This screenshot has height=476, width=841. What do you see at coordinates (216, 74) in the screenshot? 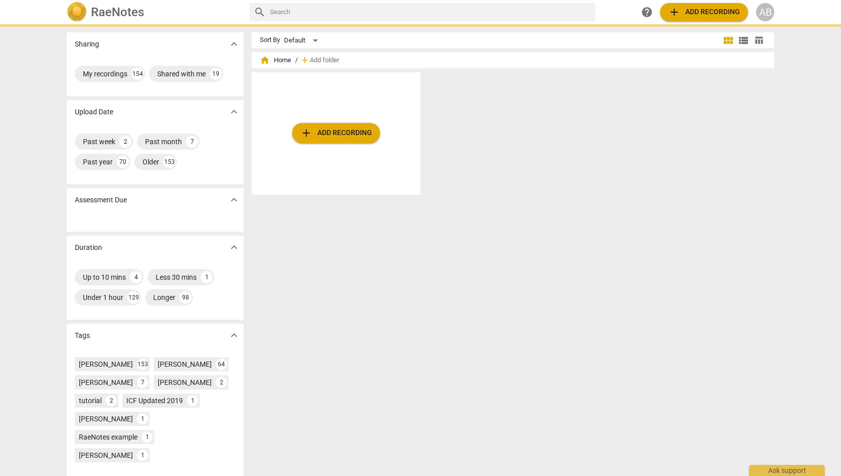
I see `div: 19` at bounding box center [216, 74].